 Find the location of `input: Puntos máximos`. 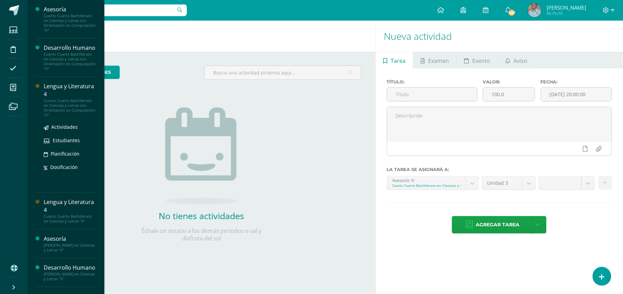

input: Puntos máximos is located at coordinates (509, 94).